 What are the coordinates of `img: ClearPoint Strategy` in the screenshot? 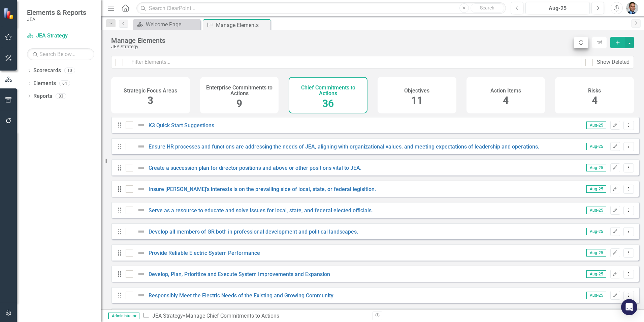 It's located at (9, 14).